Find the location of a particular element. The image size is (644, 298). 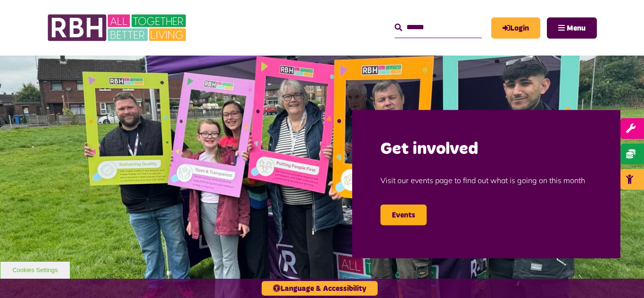

a: MyRBH is located at coordinates (516, 28).